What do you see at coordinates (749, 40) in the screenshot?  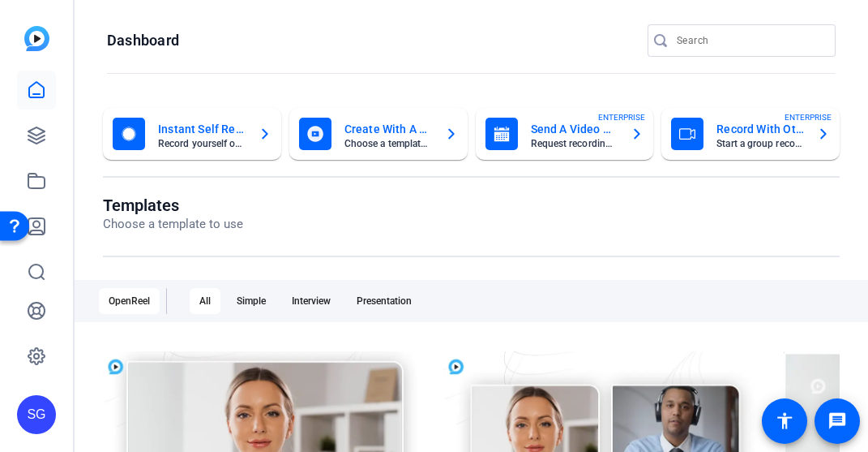 I see `input: Search` at bounding box center [749, 40].